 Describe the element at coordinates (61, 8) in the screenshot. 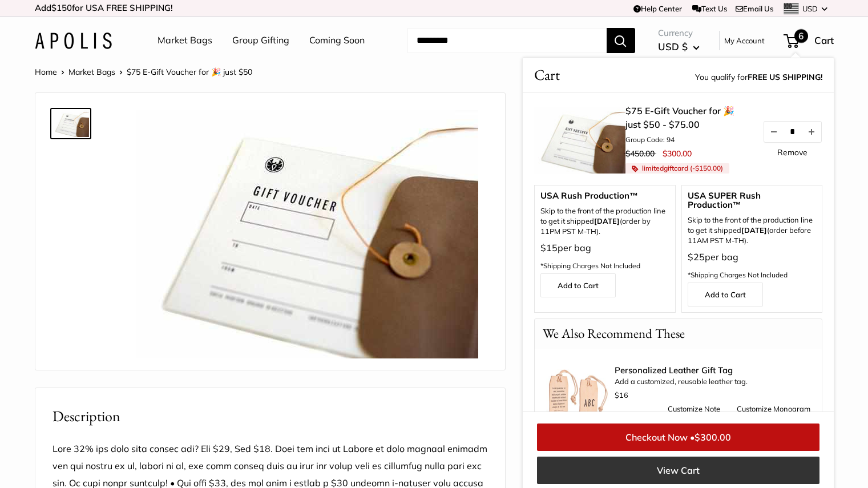

I see `span: $150` at that location.